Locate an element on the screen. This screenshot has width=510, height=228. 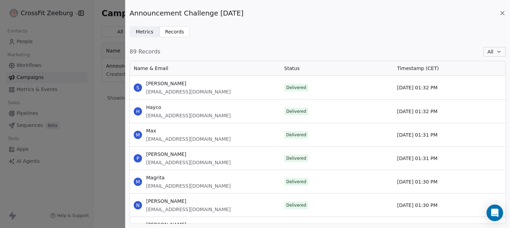
span: Hayco is located at coordinates (188, 107).